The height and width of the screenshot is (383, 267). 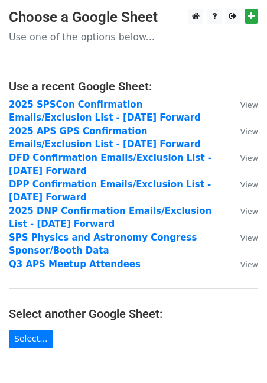 What do you see at coordinates (134, 314) in the screenshot?
I see `h4: Select another Google Sheet:` at bounding box center [134, 314].